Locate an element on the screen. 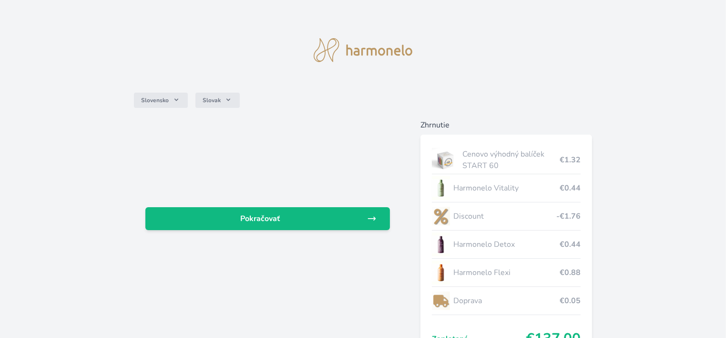  span: Discount is located at coordinates (505, 216).